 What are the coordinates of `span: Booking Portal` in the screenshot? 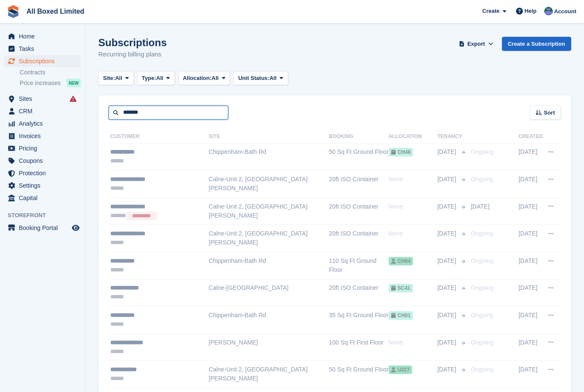 It's located at (45, 228).